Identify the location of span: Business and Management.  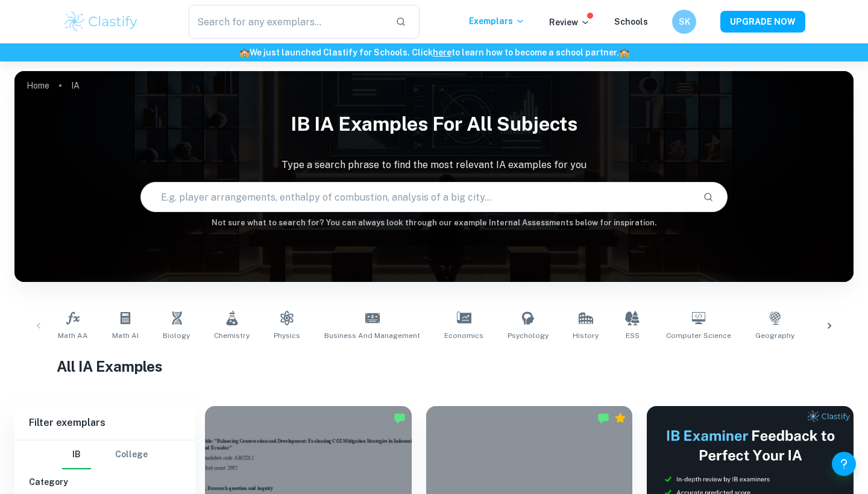
(372, 335).